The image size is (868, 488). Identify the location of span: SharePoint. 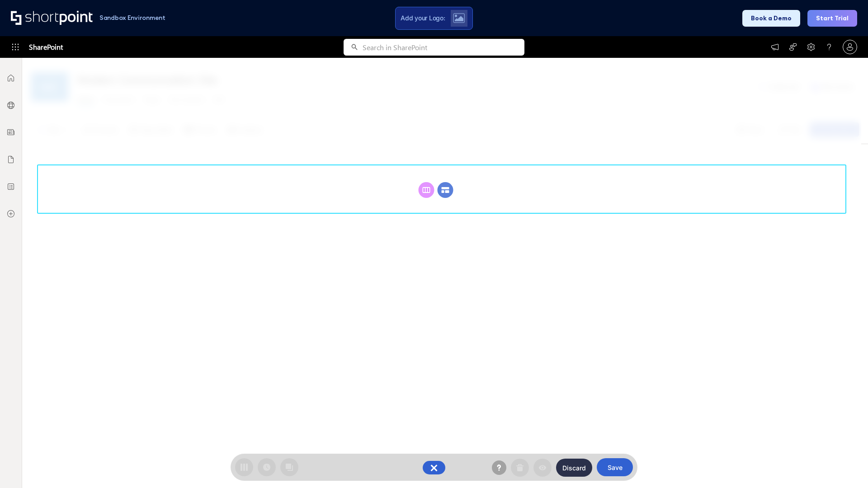
(45, 47).